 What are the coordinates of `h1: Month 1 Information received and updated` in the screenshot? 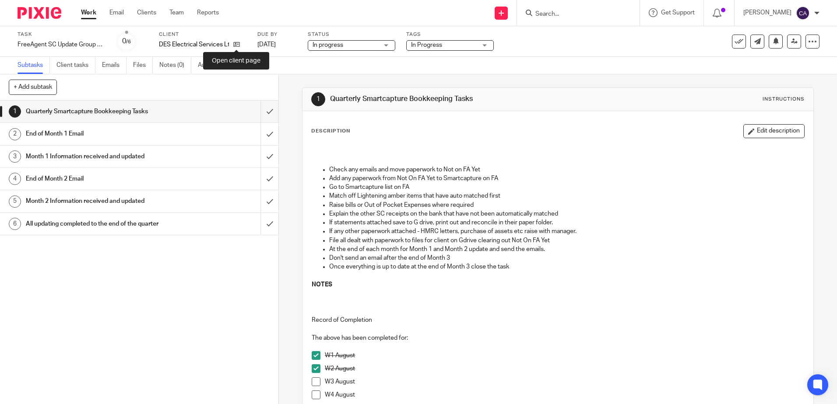 It's located at (101, 157).